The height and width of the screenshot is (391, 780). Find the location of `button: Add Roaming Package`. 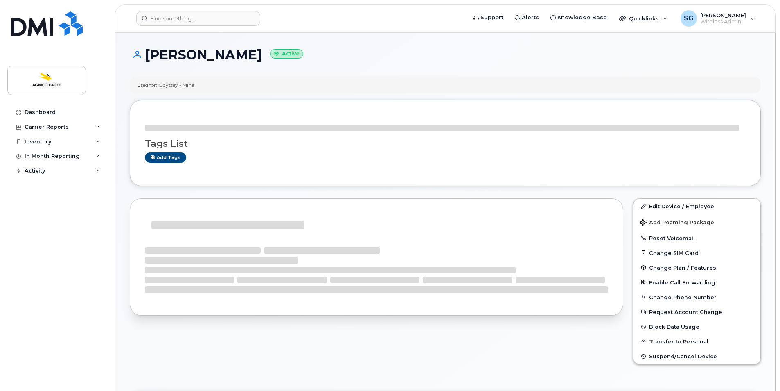

button: Add Roaming Package is located at coordinates (697, 222).